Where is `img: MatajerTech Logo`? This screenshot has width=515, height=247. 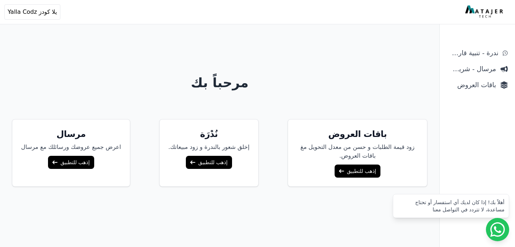 img: MatajerTech Logo is located at coordinates (485, 12).